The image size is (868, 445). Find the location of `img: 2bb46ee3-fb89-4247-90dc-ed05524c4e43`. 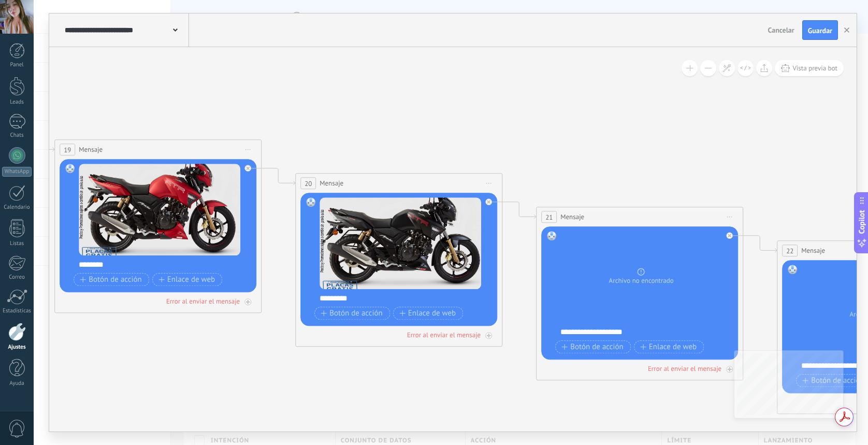

img: 2bb46ee3-fb89-4247-90dc-ed05524c4e43 is located at coordinates (401, 243).